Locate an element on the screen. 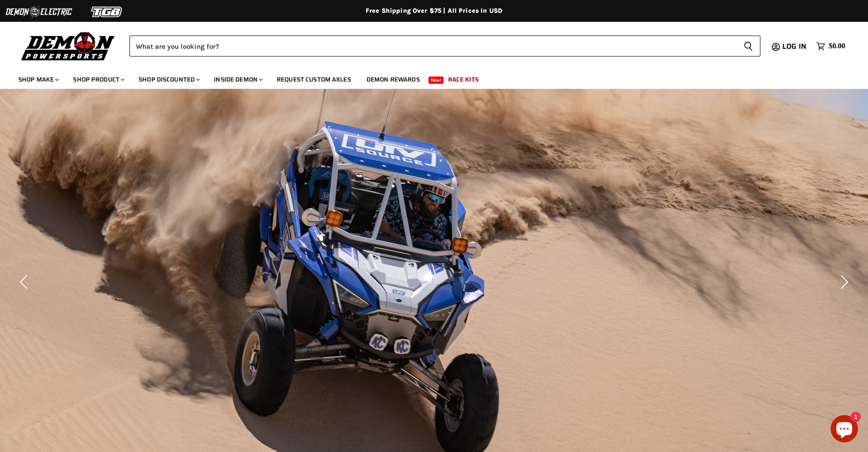  img: Demon Powersports is located at coordinates (68, 45).